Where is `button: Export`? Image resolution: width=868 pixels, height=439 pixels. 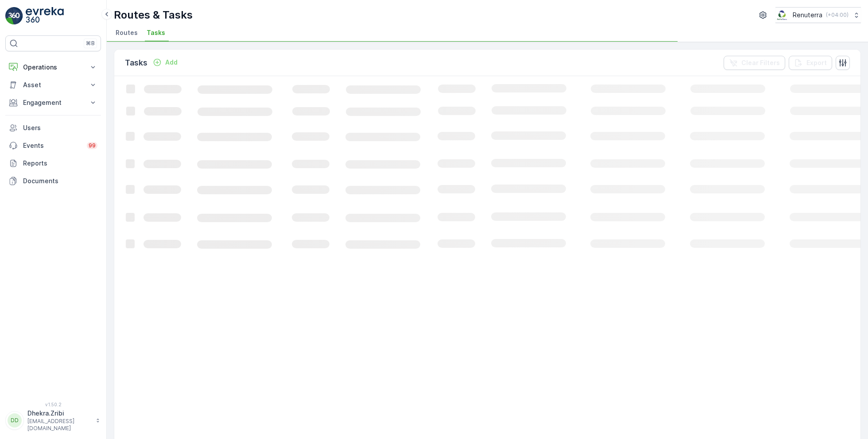 button: Export is located at coordinates (810, 63).